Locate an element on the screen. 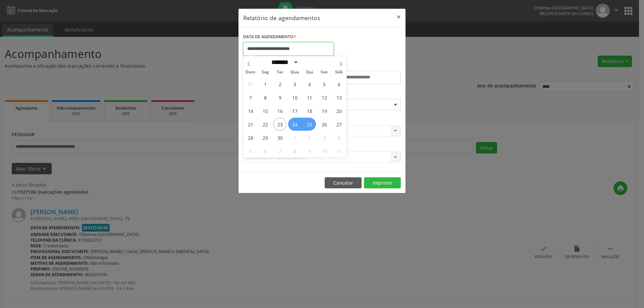  span: Setembro 16, 2025 is located at coordinates (280, 110).